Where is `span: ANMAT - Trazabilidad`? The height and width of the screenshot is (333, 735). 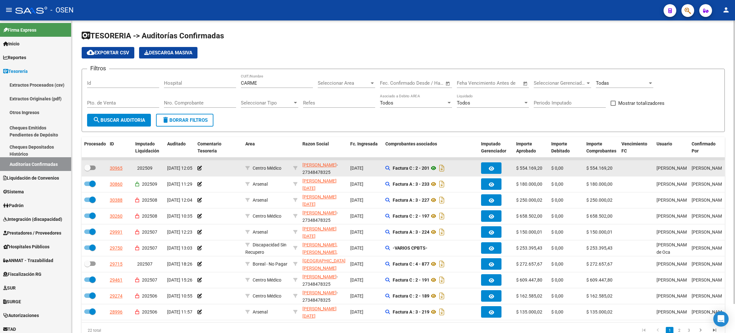
span: ANMAT - Trazabilidad is located at coordinates (28, 260).